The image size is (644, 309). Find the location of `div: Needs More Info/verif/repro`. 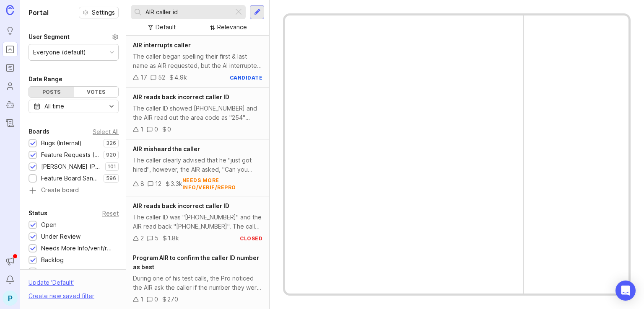

div: Needs More Info/verif/repro is located at coordinates (77, 248).